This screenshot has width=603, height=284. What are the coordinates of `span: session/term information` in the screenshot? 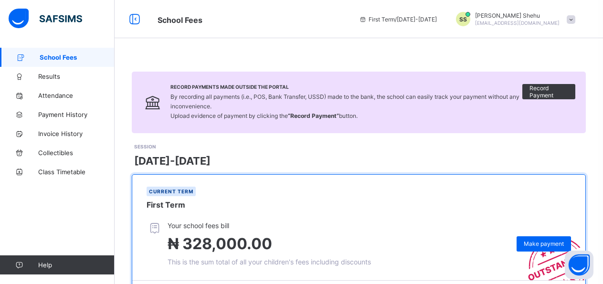 It's located at (398, 19).